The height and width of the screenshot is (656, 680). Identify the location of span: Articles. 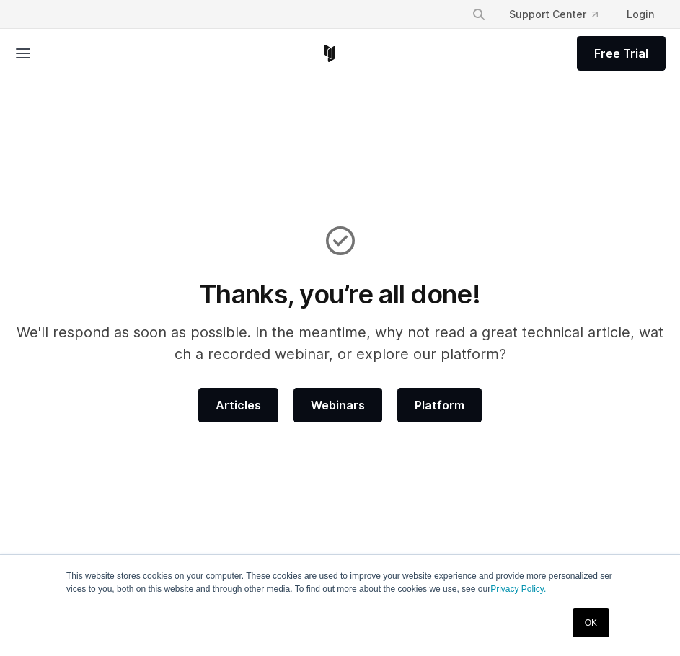
(238, 405).